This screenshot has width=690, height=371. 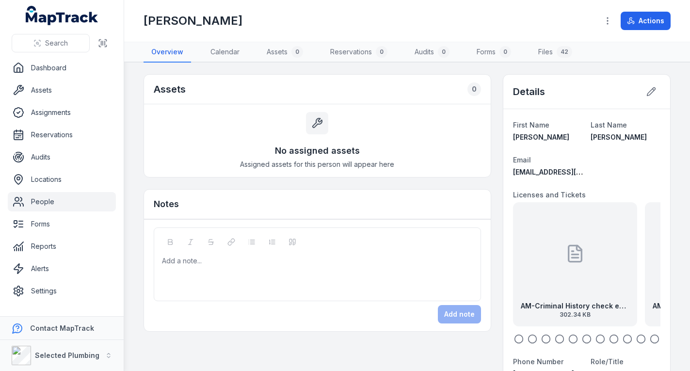 What do you see at coordinates (62, 291) in the screenshot?
I see `a: Settings` at bounding box center [62, 291].